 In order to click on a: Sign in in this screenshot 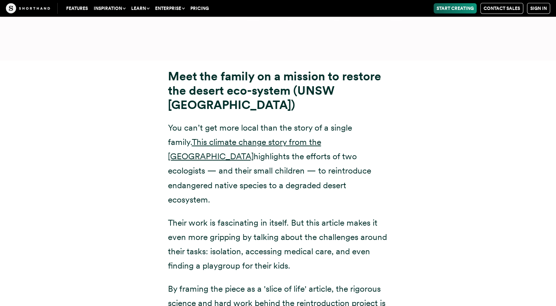, I will do `click(538, 8)`.